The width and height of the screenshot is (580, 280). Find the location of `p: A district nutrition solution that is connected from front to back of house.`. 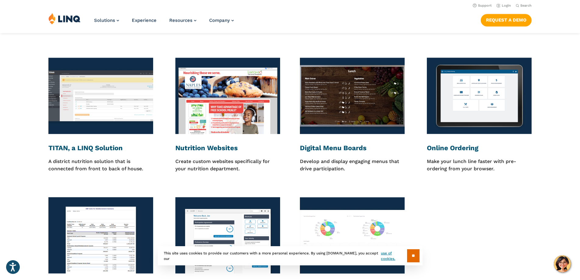

p: A district nutrition solution that is connected from front to back of house. is located at coordinates (101, 165).